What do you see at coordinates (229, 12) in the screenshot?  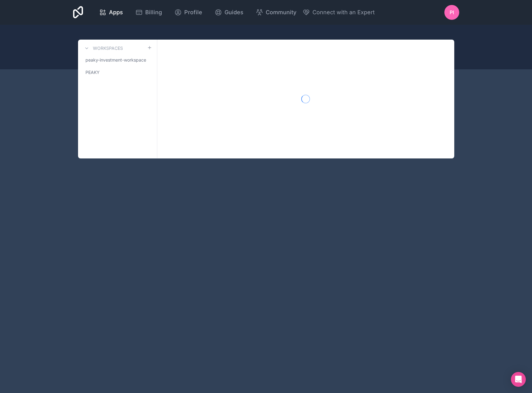 I see `a: Guides` at bounding box center [229, 12].